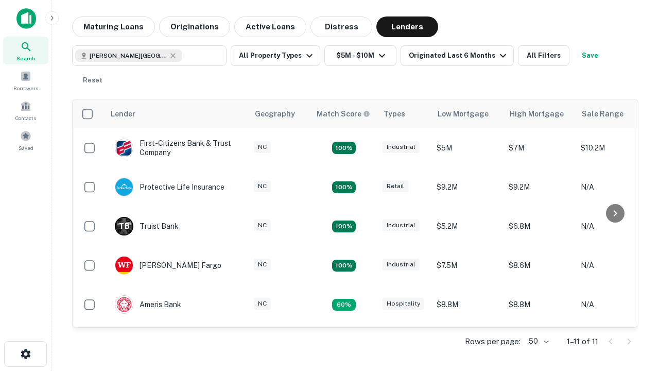 This screenshot has width=659, height=371. I want to click on div: Matching Properties: 3, hasApolloMatch: undefined, so click(344, 226).